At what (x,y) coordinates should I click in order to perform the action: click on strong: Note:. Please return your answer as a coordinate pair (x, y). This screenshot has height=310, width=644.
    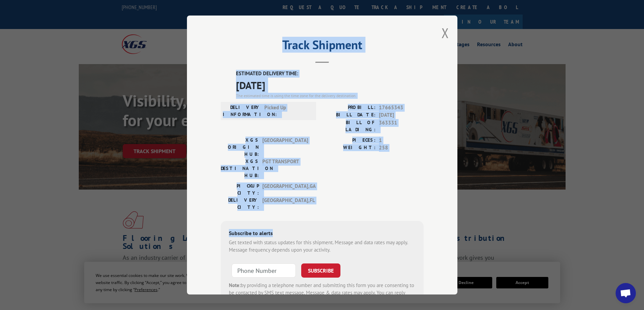
    Looking at the image, I should click on (235, 286).